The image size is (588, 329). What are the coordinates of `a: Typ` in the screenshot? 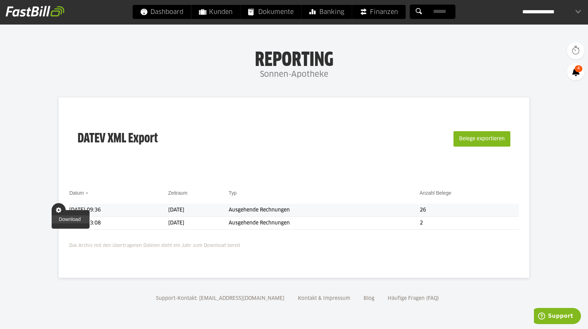 It's located at (232, 193).